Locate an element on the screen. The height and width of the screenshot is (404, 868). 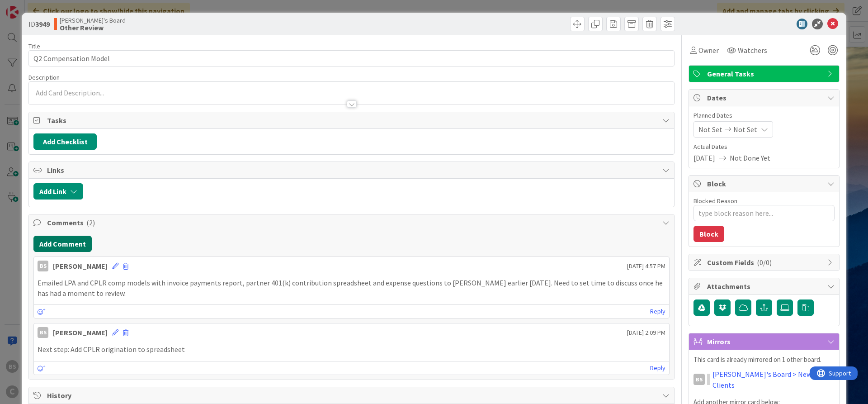
input: type card name here... is located at coordinates (351, 59).